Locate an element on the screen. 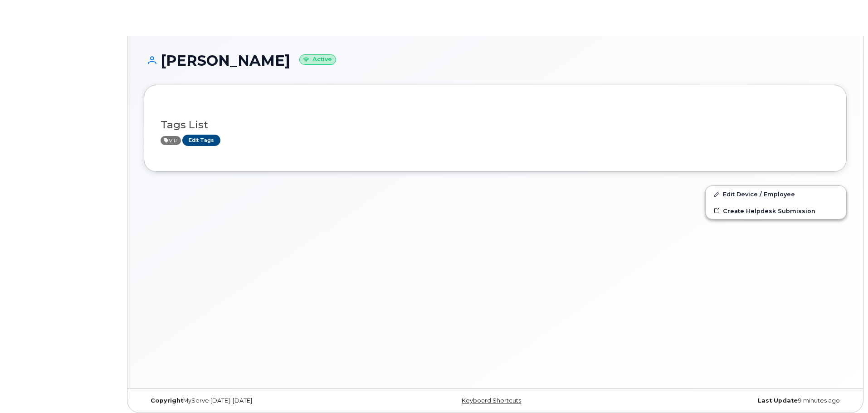 The image size is (868, 413). a: Edit Tags is located at coordinates (202, 140).